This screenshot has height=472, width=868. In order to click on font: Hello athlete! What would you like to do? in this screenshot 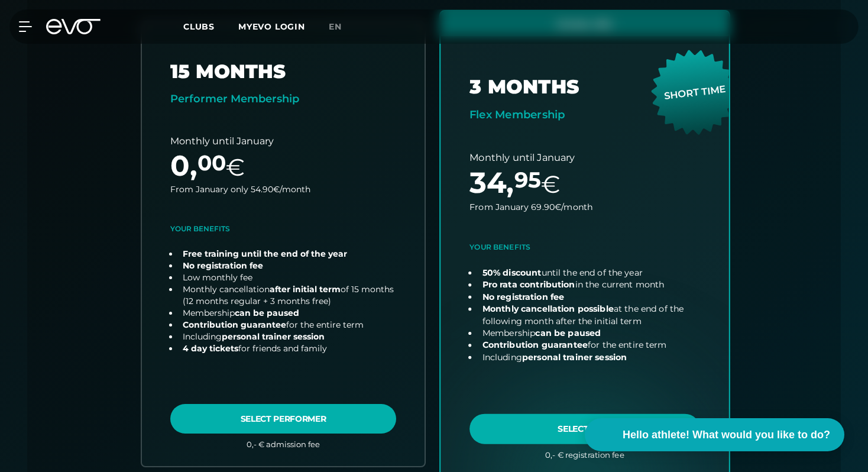, I will do `click(726, 435)`.